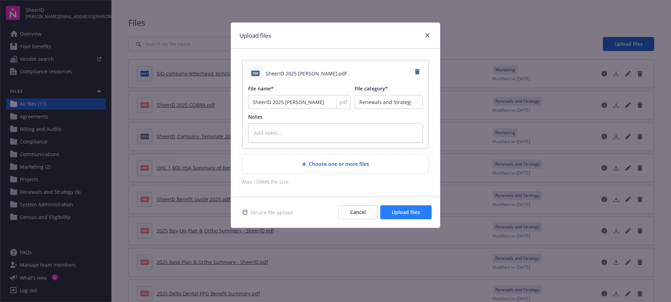  I want to click on span: Upload files, so click(406, 212).